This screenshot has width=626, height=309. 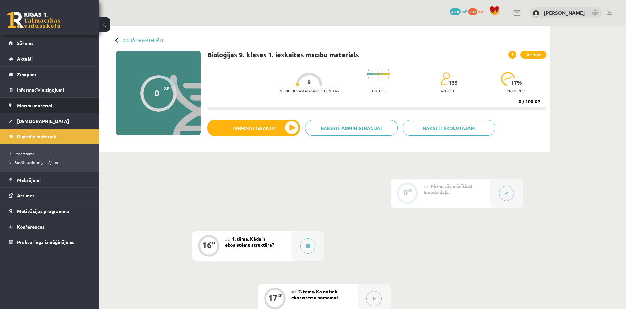 I want to click on span: Motivācijas programma, so click(x=43, y=211).